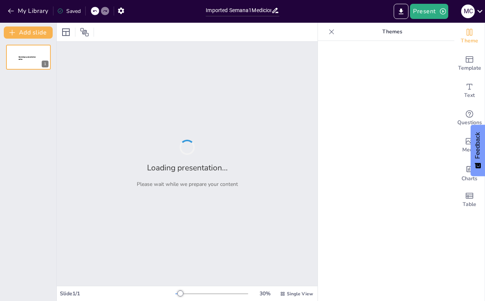 This screenshot has width=485, height=301. I want to click on div: Change the overall theme, so click(470, 36).